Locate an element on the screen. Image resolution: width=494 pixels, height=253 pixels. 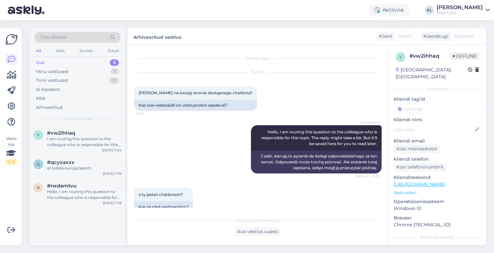
span: Hello, I am routing this question to the colleague who is responsible for this topic. The reply m... is located at coordinates (319, 138).